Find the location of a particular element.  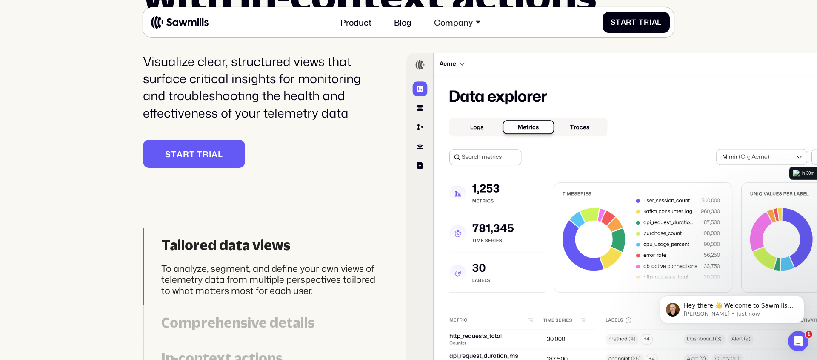

div: Visualize clear, structured views that surface critical insights for monitoring and troubleshooti... is located at coordinates (261, 87).